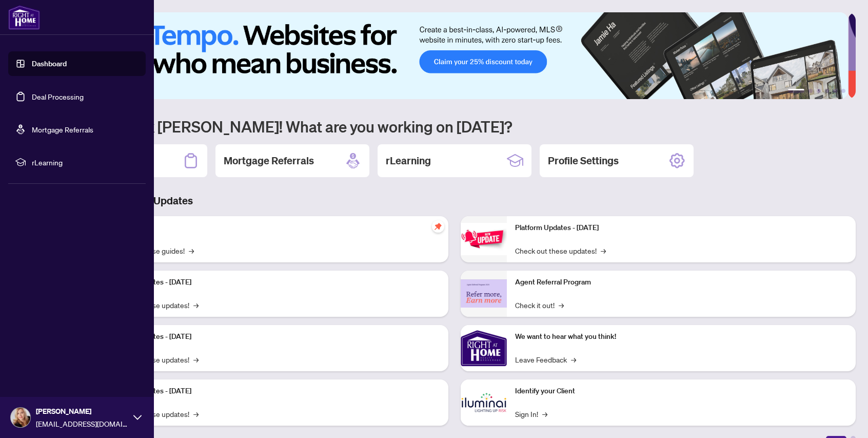 Image resolution: width=868 pixels, height=438 pixels. Describe the element at coordinates (835, 91) in the screenshot. I see `button: 5` at that location.